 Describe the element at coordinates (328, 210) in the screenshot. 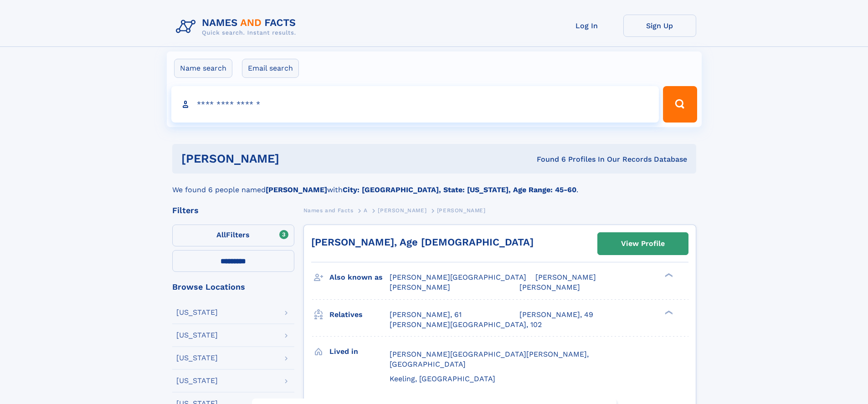

I see `a: Names and Facts` at that location.